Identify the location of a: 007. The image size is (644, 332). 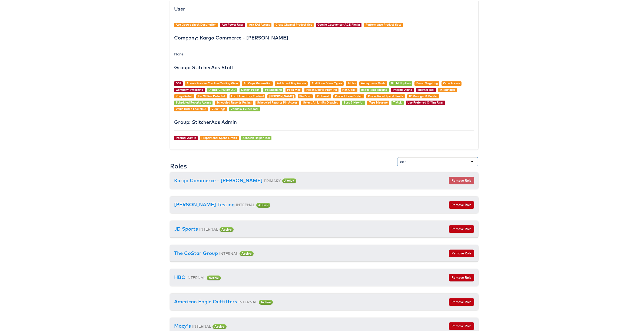
(178, 82).